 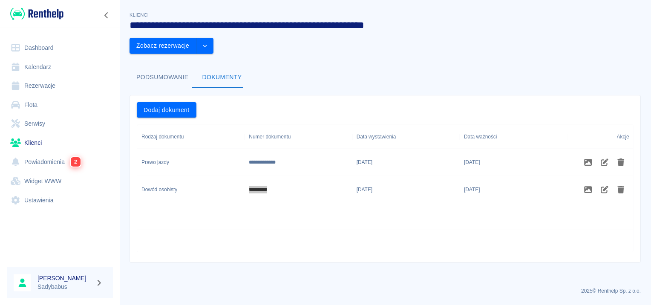 I want to click on button: Dokumenty, so click(x=222, y=78).